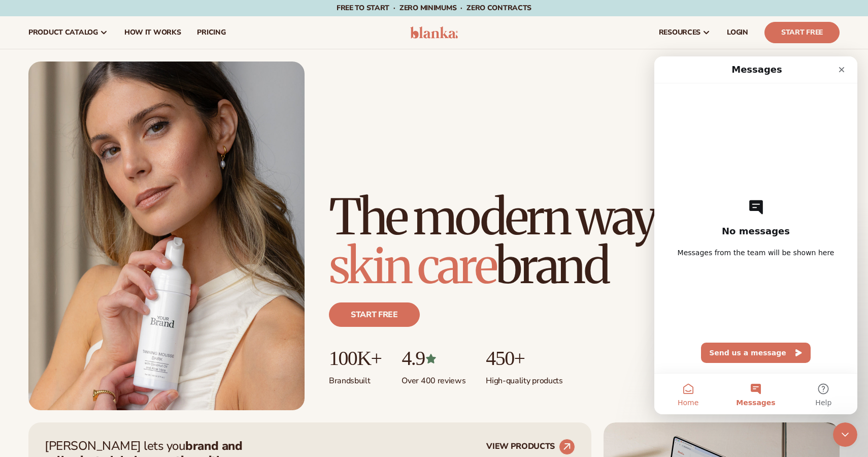  I want to click on span: product catalog, so click(63, 32).